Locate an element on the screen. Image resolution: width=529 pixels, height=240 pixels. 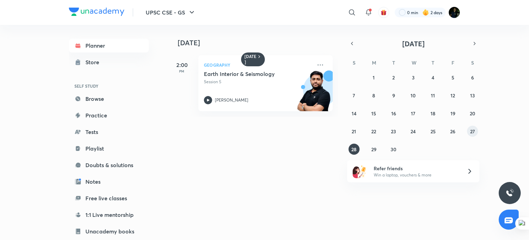
a: Playlist is located at coordinates (109, 148).